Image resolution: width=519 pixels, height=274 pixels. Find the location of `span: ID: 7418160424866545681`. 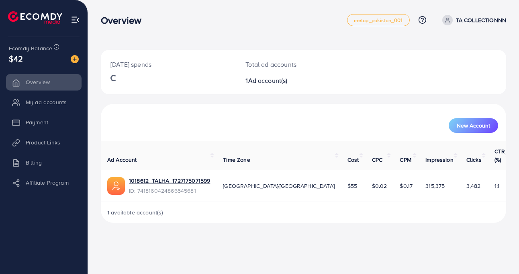

span: ID: 7418160424866545681 is located at coordinates (170, 190).